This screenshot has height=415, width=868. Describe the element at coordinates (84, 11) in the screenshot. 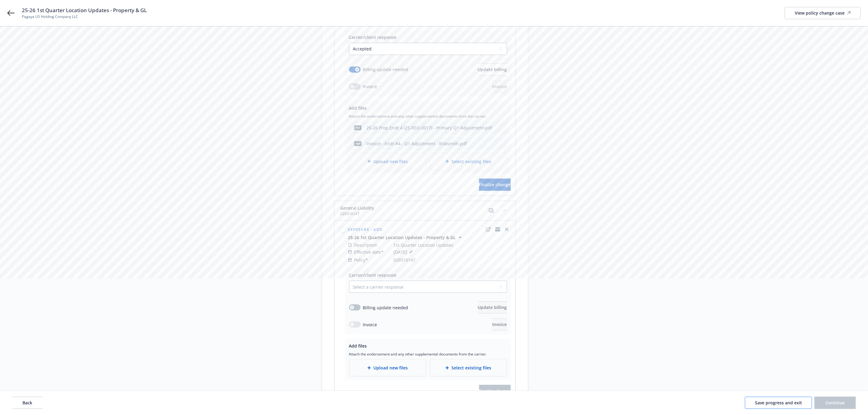

I see `span: 25-26 1st Quarter Location Updates - Property & GL` at that location.